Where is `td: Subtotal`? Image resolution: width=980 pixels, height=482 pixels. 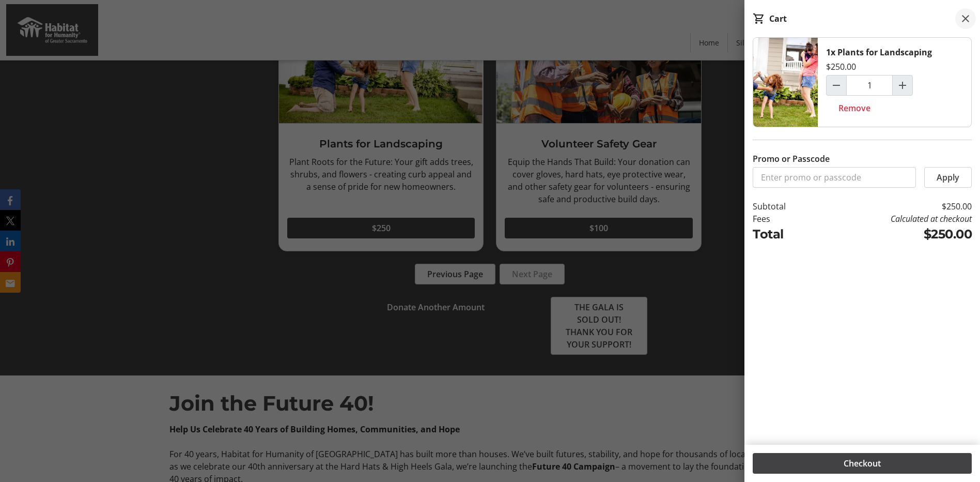 td: Subtotal is located at coordinates (784, 207).